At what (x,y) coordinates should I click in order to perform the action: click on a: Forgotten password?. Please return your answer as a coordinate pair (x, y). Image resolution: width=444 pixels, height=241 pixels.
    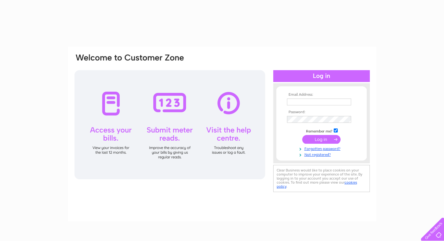
    Looking at the image, I should click on (322, 148).